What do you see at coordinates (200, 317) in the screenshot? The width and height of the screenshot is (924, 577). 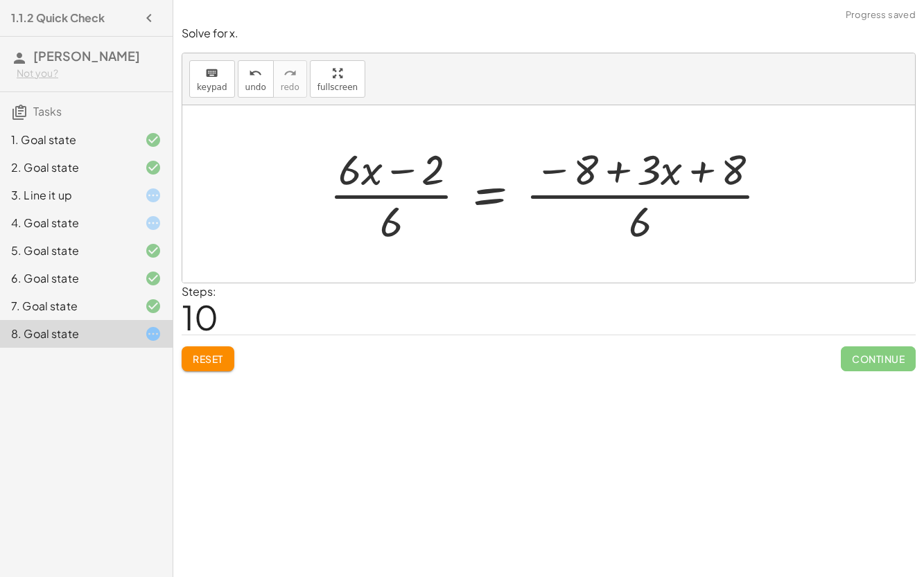 I see `span: 10` at bounding box center [200, 317].